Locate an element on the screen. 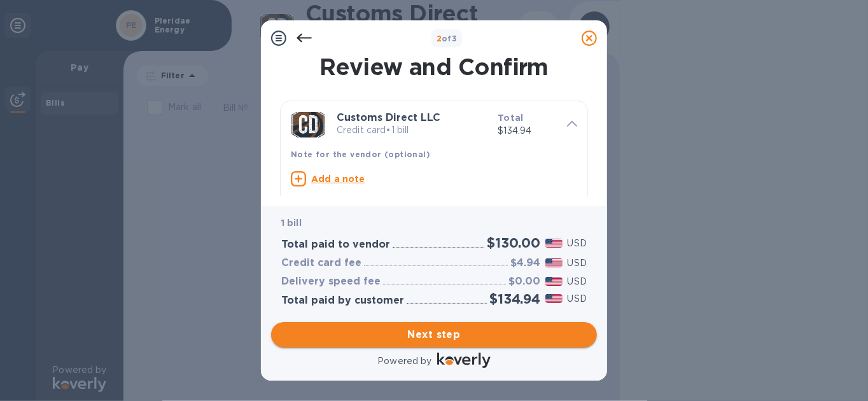 The width and height of the screenshot is (868, 401). div: Customs Direct LLCCredit card•1 billTotal$134.94Note for the vendor (optional)Add a note is located at coordinates (434, 160).